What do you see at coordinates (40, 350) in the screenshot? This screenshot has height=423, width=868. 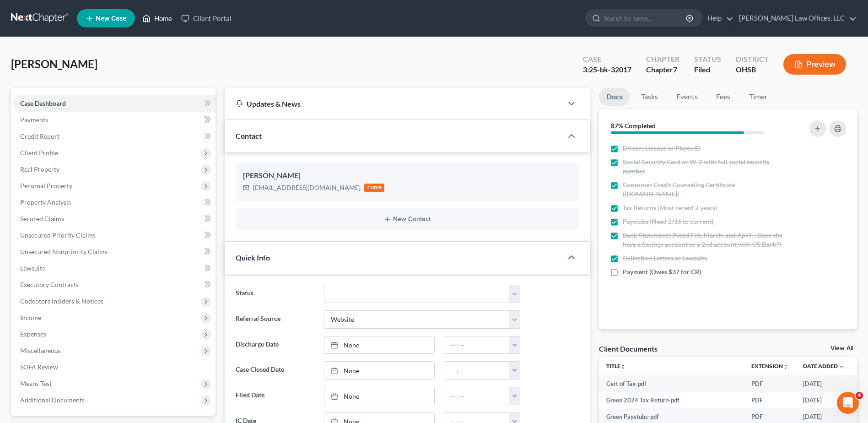 I see `span: Miscellaneous` at bounding box center [40, 350].